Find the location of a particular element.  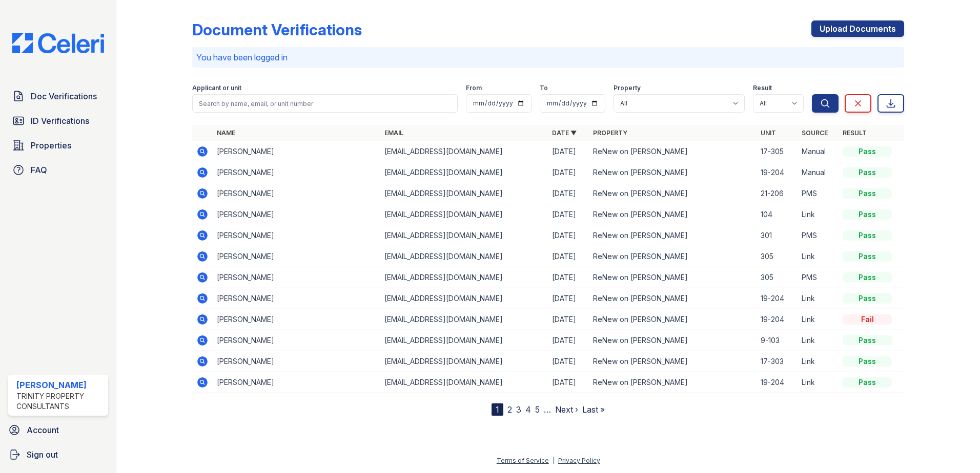

a: Next › is located at coordinates (567, 409).